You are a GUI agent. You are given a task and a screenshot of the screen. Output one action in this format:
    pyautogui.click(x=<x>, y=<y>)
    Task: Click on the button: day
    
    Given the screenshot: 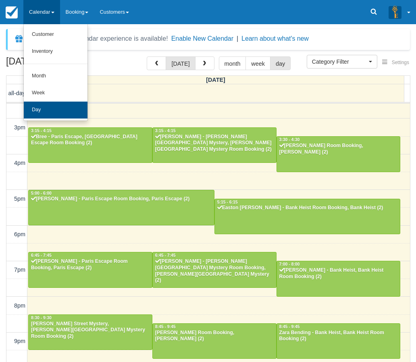 What is the action you would take?
    pyautogui.click(x=280, y=63)
    